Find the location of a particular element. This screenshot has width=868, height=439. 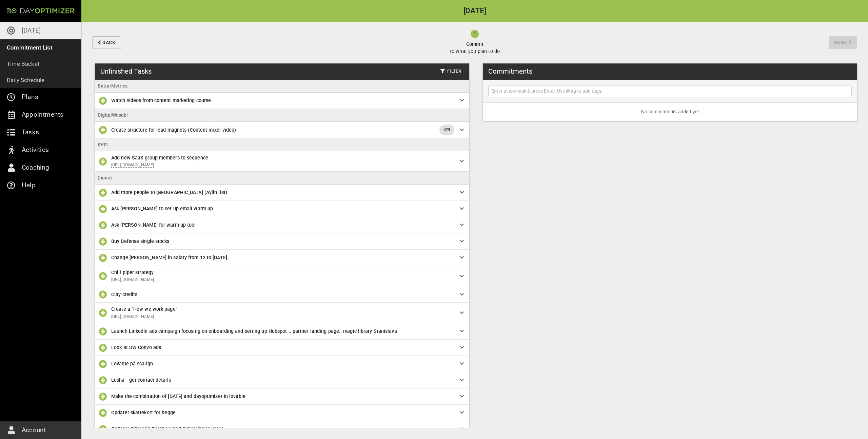

div: Lovable på scalign is located at coordinates (282, 364).